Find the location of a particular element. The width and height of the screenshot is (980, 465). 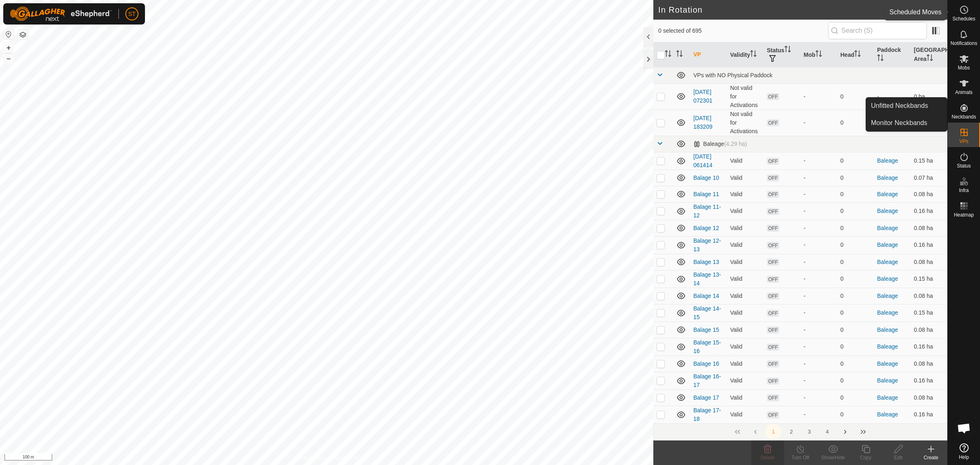

span: VPs is located at coordinates (964, 141).